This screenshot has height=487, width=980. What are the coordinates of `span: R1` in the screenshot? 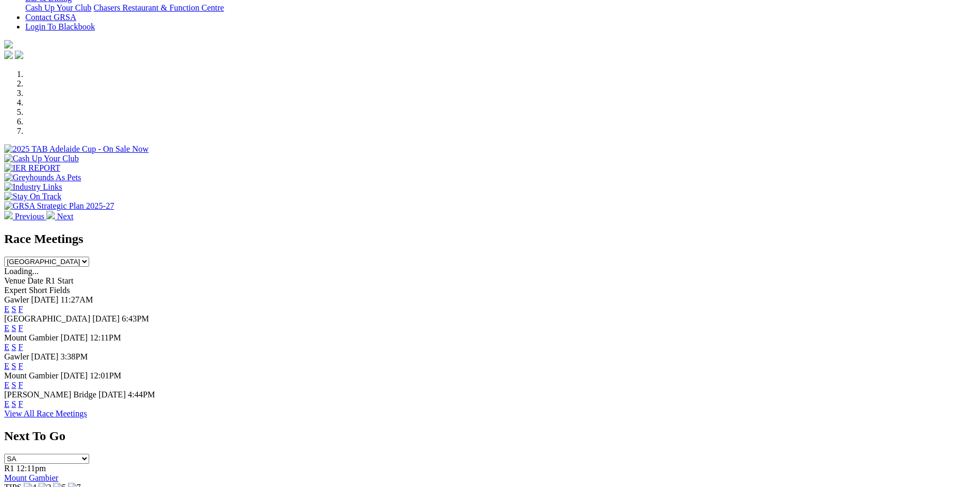 It's located at (9, 468).